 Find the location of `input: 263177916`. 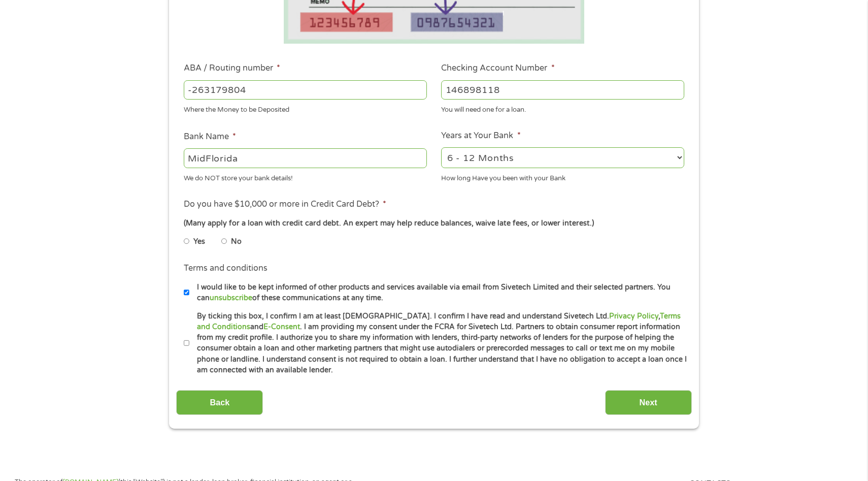

input: 263177916 is located at coordinates (305, 90).